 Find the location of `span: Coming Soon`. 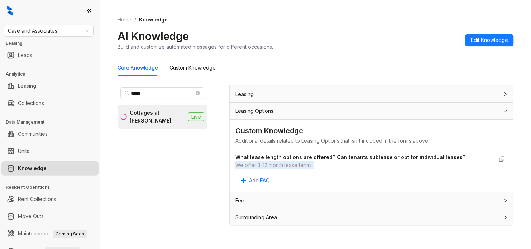

span: Coming Soon is located at coordinates (70, 234).